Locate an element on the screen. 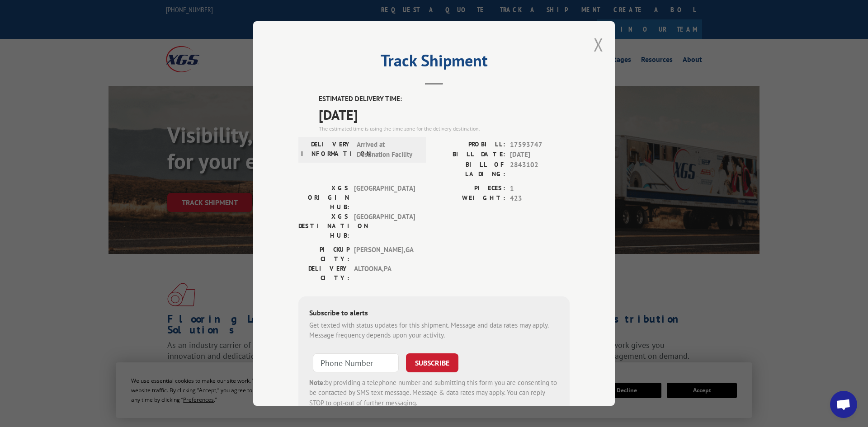 This screenshot has width=868, height=427. span: 2843102 is located at coordinates (540, 169).